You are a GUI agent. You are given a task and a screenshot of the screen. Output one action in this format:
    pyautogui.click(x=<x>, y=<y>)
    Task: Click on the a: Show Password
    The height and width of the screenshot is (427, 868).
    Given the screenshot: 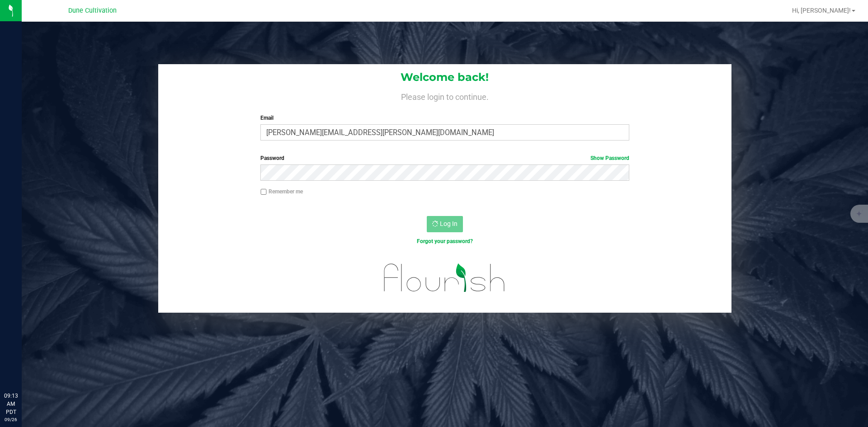 What is the action you would take?
    pyautogui.click(x=610, y=158)
    